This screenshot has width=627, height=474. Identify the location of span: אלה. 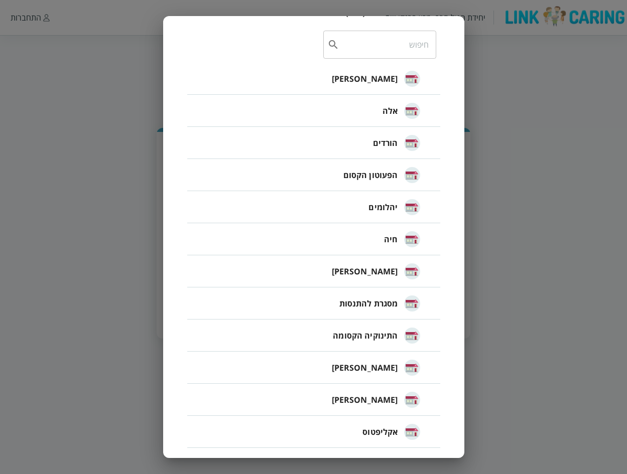
(390, 111).